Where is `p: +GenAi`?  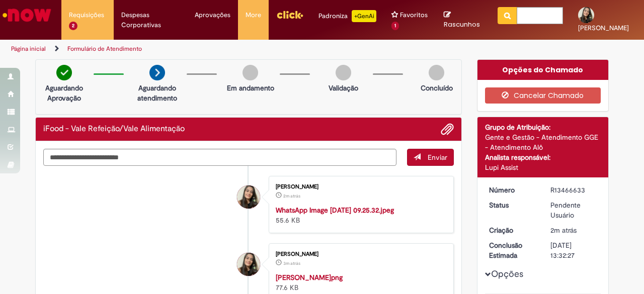
p: +GenAi is located at coordinates (364, 16).